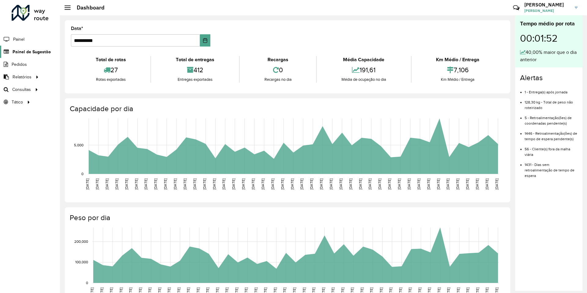 This screenshot has height=293, width=587. What do you see at coordinates (287, 109) in the screenshot?
I see `h4: Capacidade por dia` at bounding box center [287, 109].